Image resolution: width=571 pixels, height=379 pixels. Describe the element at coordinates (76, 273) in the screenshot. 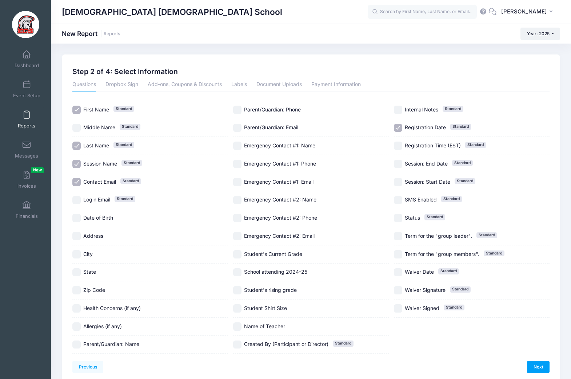

I see `input: State` at that location.